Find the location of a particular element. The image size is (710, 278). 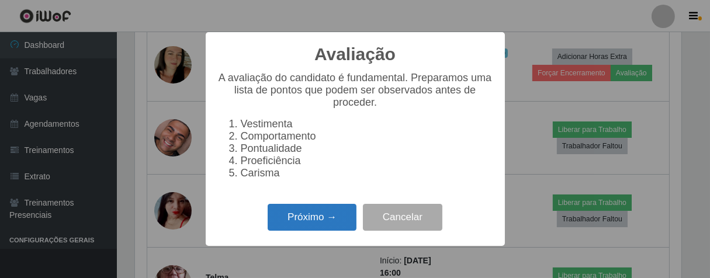

button: Cancelar is located at coordinates (403, 217).